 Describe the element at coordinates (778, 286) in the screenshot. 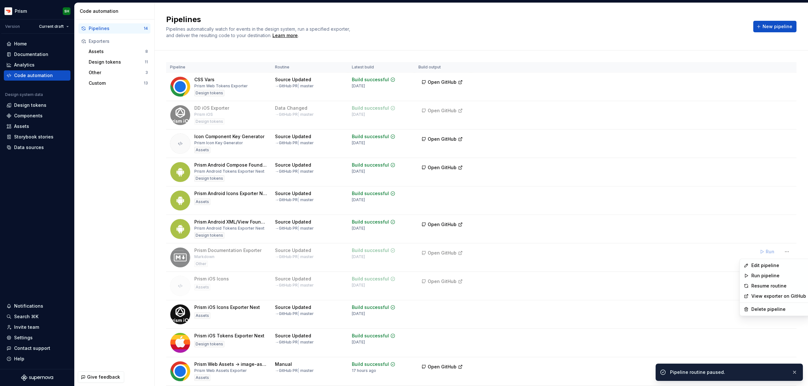

I see `div: Resume routine` at that location.